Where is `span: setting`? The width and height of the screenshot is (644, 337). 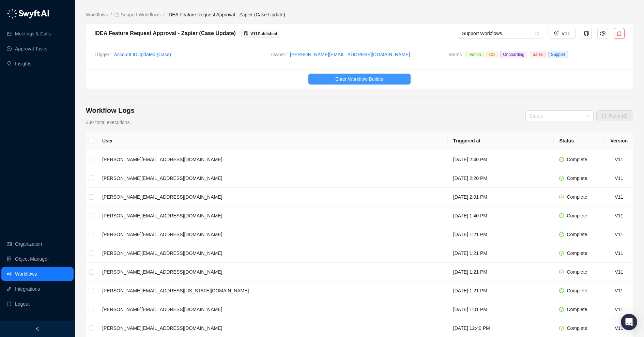
span: setting is located at coordinates (603, 33).